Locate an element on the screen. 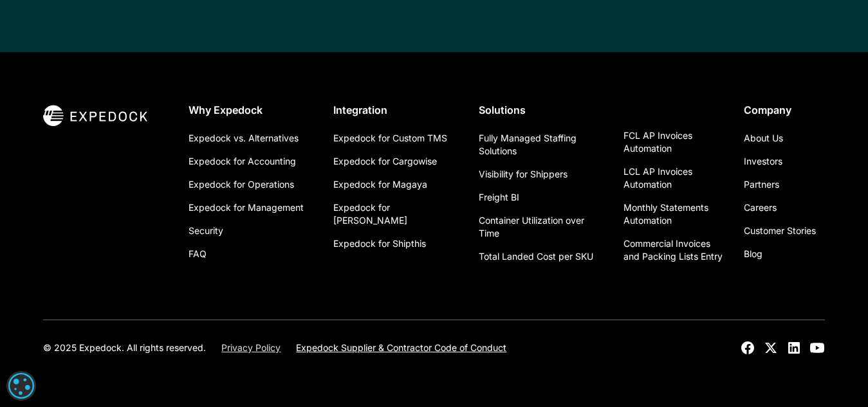 The image size is (868, 407). a: Privacy Policy is located at coordinates (251, 348).